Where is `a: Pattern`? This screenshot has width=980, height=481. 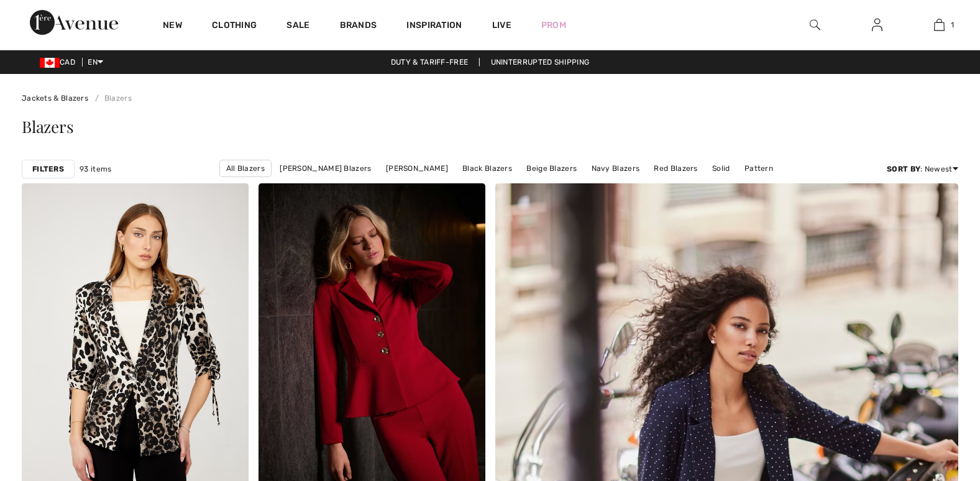
a: Pattern is located at coordinates (758, 168).